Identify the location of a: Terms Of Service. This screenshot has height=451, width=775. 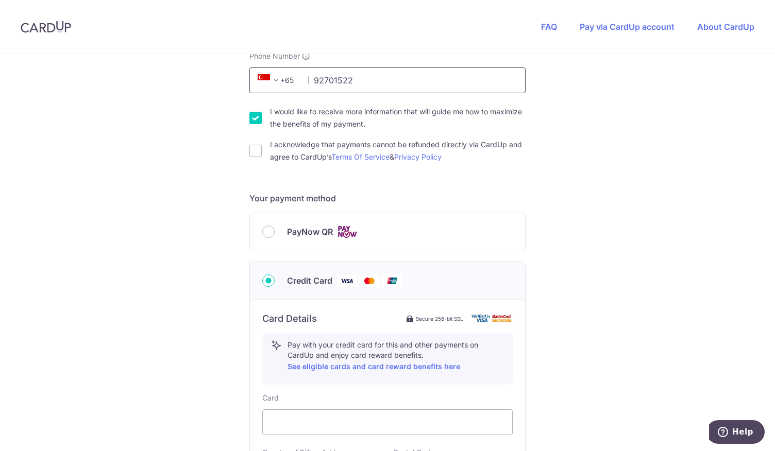
(360, 157).